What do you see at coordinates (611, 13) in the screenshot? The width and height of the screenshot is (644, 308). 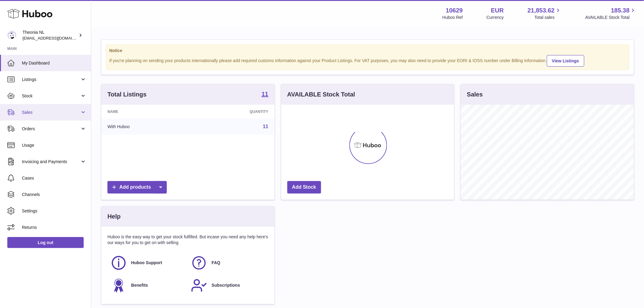 I see `a: 185.38 AVAILABLE Stock Total` at bounding box center [611, 13].